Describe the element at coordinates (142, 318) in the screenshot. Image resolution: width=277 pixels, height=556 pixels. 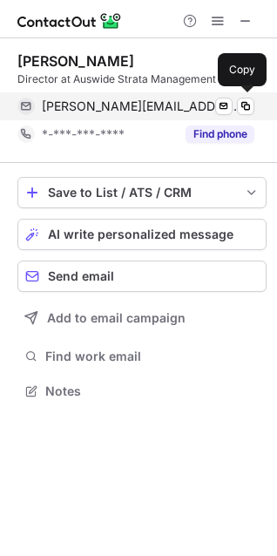
I see `button: Add to email campaign` at that location.